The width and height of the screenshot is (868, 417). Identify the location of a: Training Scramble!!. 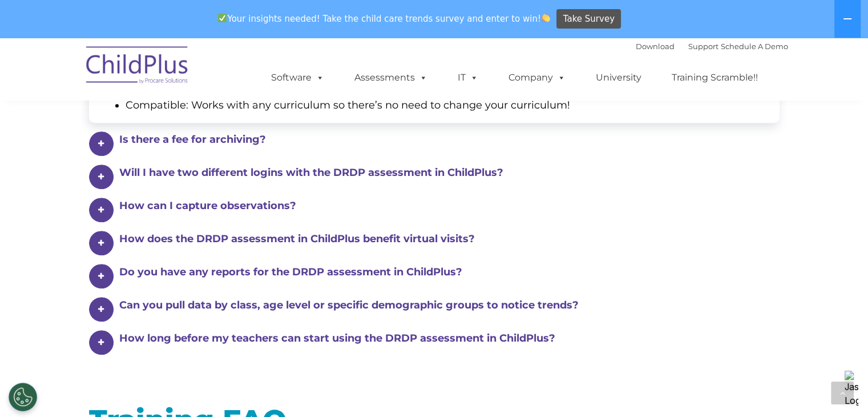
(714, 78).